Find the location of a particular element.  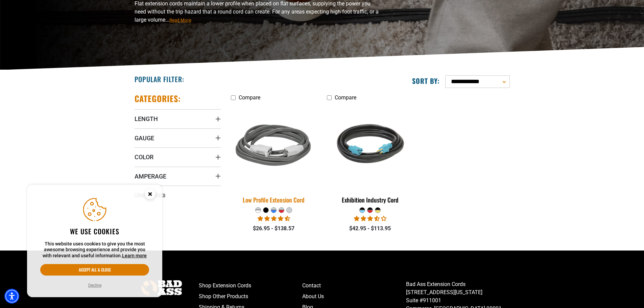

h2: Popular Filter: is located at coordinates (159, 79).